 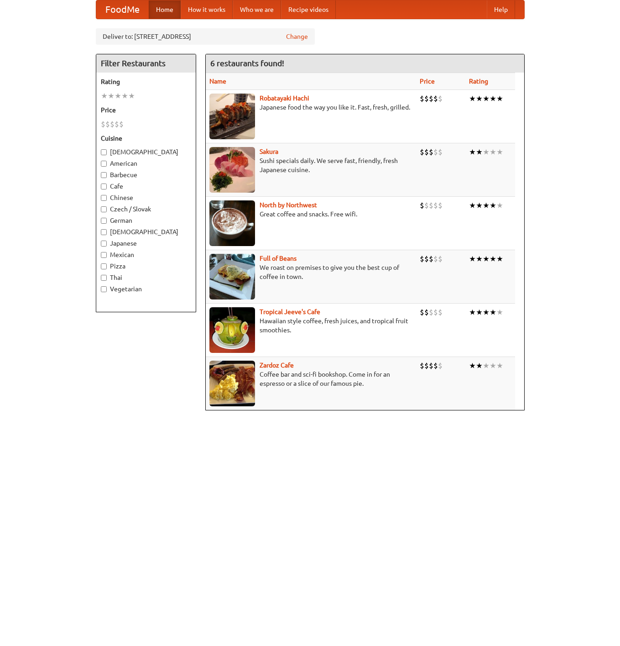 What do you see at coordinates (232, 116) in the screenshot?
I see `img: robatayaki.jpg` at bounding box center [232, 116].